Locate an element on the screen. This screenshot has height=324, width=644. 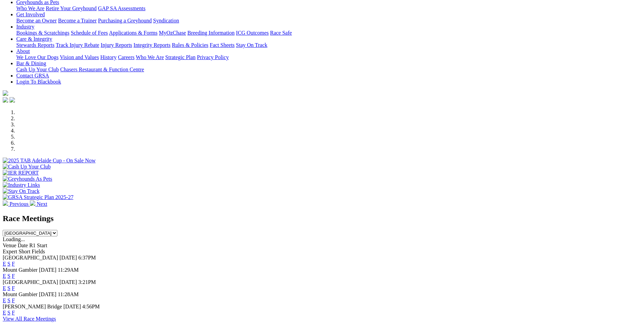
a: Industry is located at coordinates (25, 27).